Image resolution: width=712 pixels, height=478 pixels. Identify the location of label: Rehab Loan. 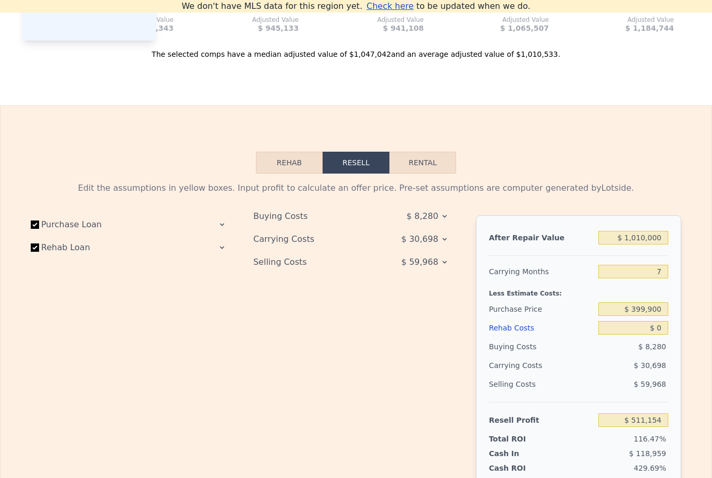
(89, 248).